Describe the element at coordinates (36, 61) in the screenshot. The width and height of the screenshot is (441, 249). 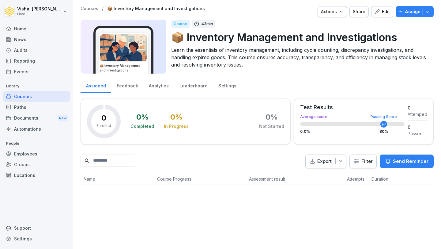
I see `div: Reporting` at that location.